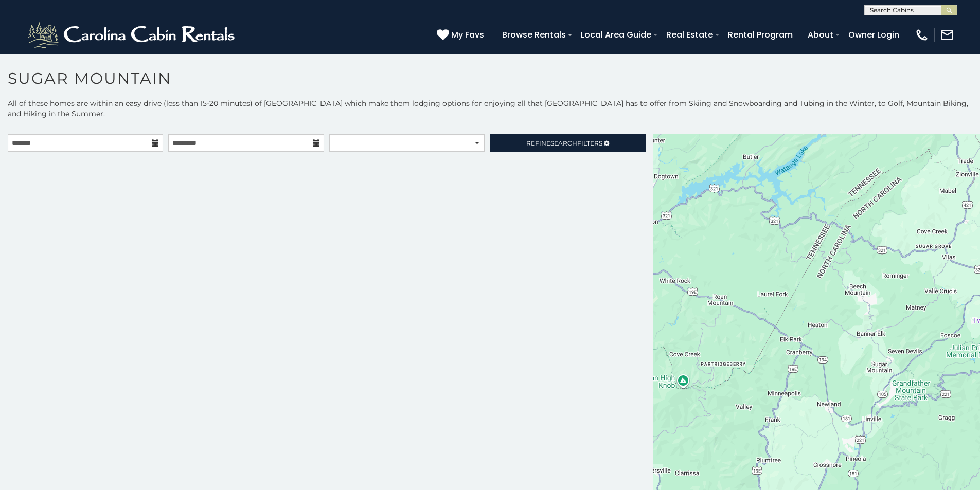 This screenshot has height=490, width=980. What do you see at coordinates (462, 35) in the screenshot?
I see `a: My Favs` at bounding box center [462, 35].